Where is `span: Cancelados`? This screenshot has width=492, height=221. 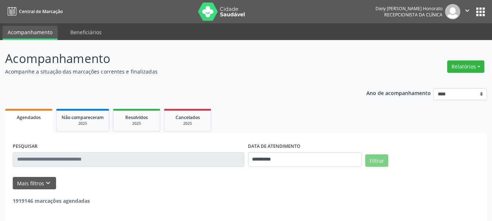
span: Cancelados is located at coordinates (187, 117).